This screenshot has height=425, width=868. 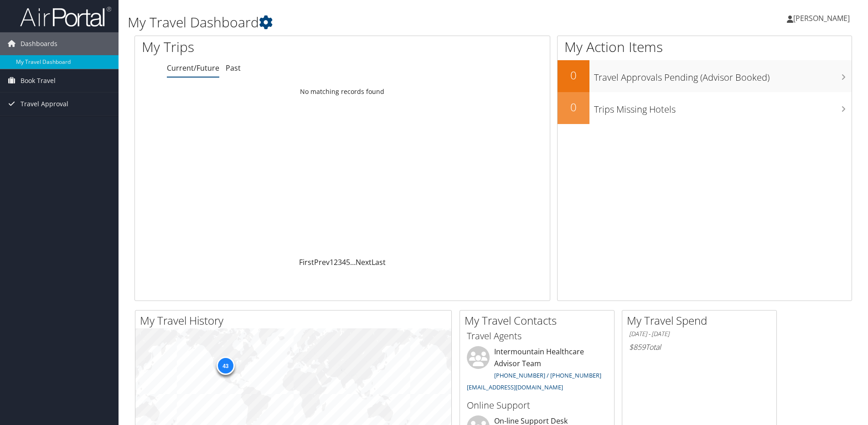 What do you see at coordinates (364, 263) in the screenshot?
I see `a: Next` at bounding box center [364, 263].